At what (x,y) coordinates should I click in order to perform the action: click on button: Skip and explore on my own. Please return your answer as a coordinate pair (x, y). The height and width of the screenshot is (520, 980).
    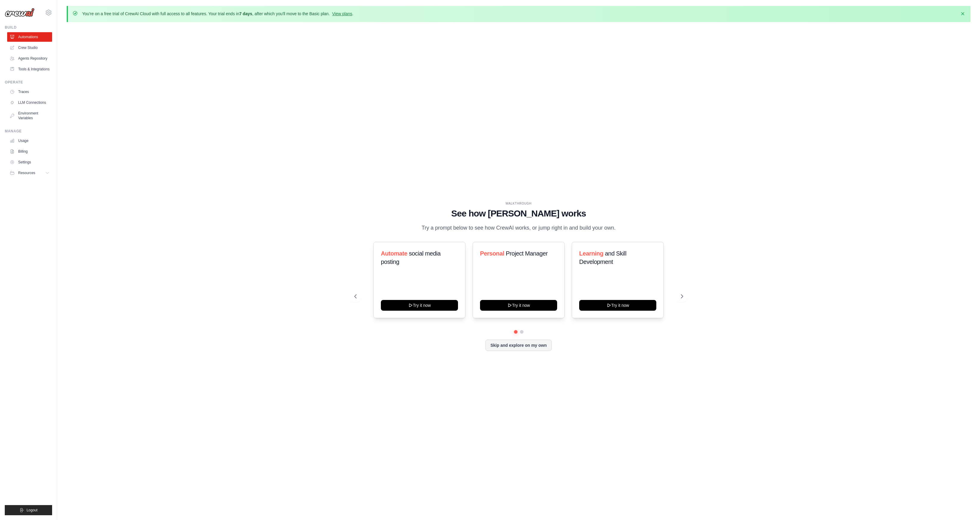
    Looking at the image, I should click on (518, 345).